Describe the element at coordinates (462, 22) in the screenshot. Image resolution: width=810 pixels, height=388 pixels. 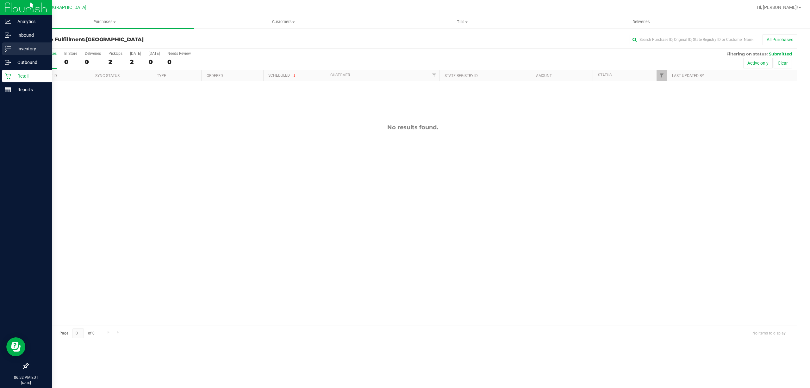
I see `a: Tills` at that location.